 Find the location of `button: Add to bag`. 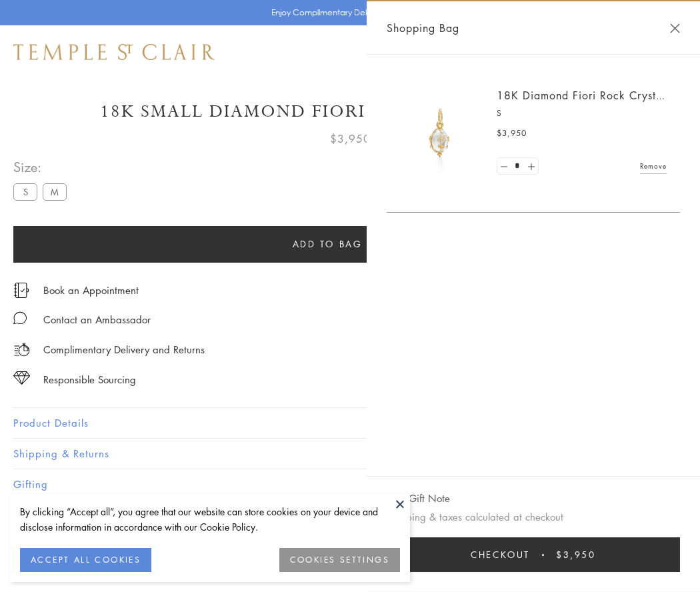

button: Add to bag is located at coordinates (327, 244).